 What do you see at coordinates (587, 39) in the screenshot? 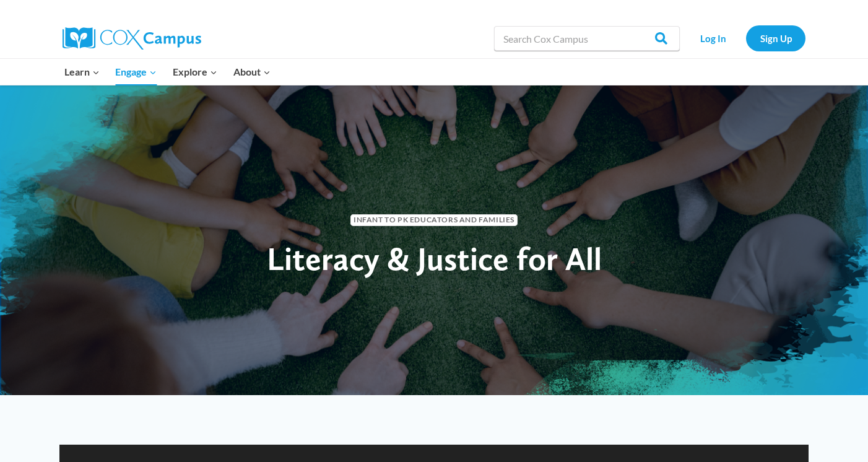
I see `input: Search Cox Campus` at bounding box center [587, 39].